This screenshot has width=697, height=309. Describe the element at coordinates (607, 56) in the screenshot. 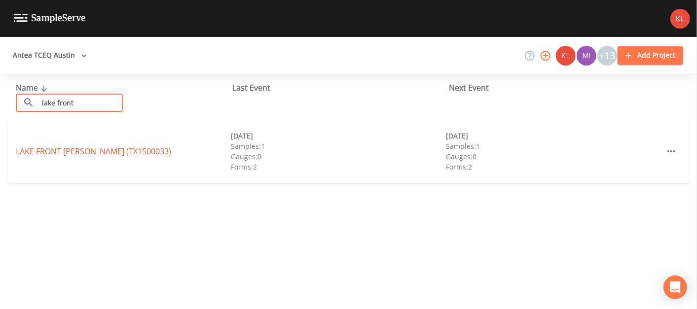

I see `div: +13` at that location.